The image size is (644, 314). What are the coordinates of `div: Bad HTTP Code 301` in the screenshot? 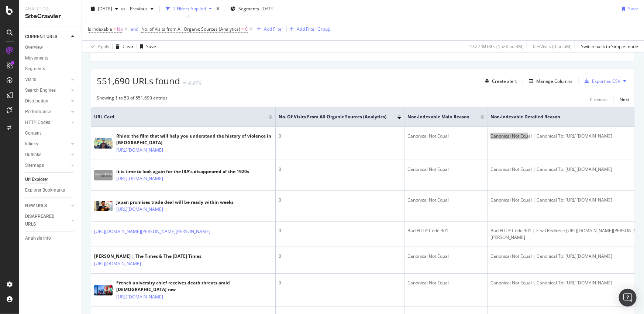 It's located at (446, 231).